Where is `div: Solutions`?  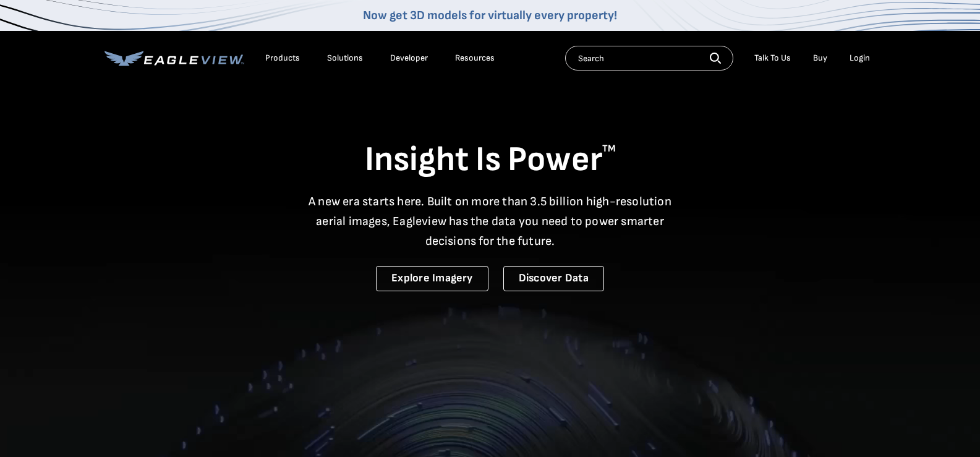
div: Solutions is located at coordinates (345, 58).